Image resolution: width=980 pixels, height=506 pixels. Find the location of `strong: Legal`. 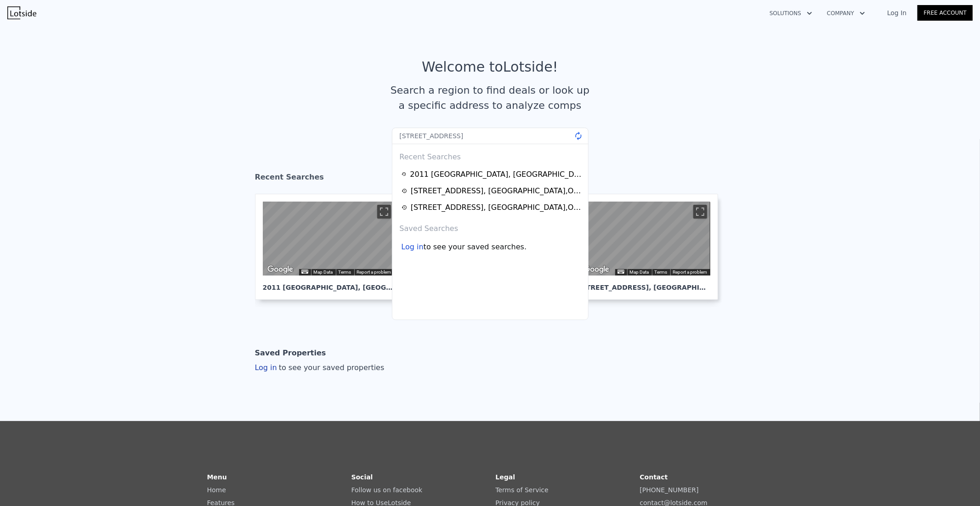

strong: Legal is located at coordinates (506, 477).